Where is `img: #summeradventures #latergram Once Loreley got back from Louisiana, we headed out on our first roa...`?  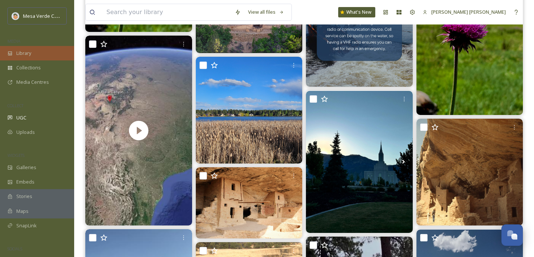 img: #summeradventures #latergram Once Loreley got back from Louisiana, we headed out on our first roa... is located at coordinates (359, 162).